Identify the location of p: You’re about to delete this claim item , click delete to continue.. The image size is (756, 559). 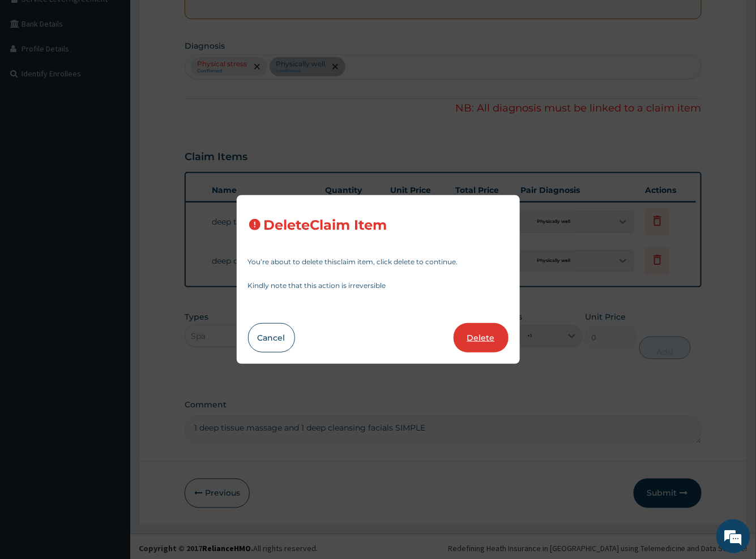
(378, 262).